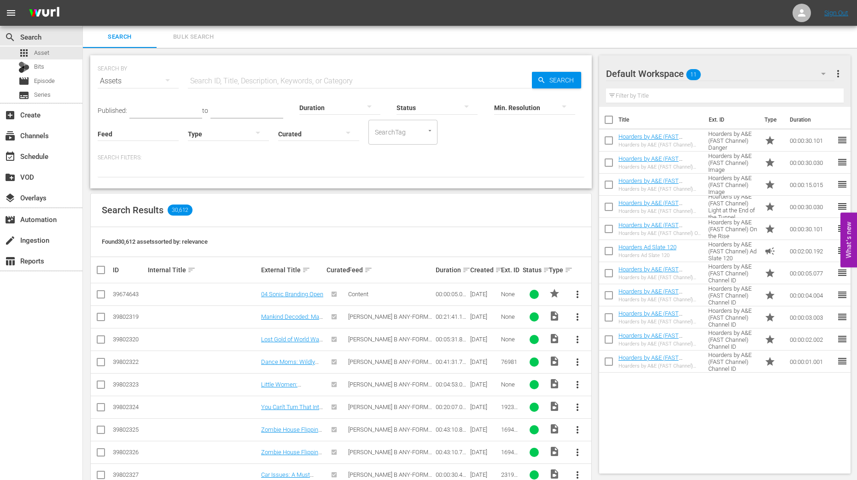 Image resolution: width=857 pixels, height=480 pixels. Describe the element at coordinates (650, 140) in the screenshot. I see `a: Hoarders by A&E (FAST Channel) Danger` at that location.